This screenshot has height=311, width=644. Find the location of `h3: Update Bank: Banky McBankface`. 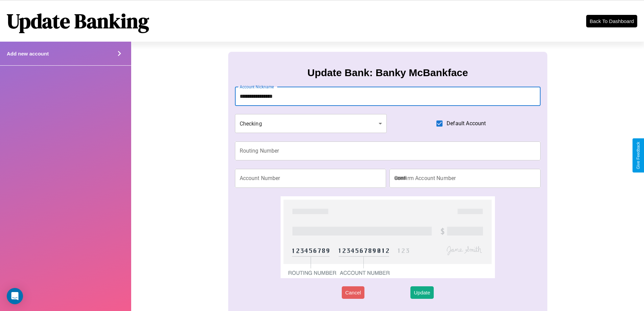

h3: Update Bank: Banky McBankface is located at coordinates (387, 73).